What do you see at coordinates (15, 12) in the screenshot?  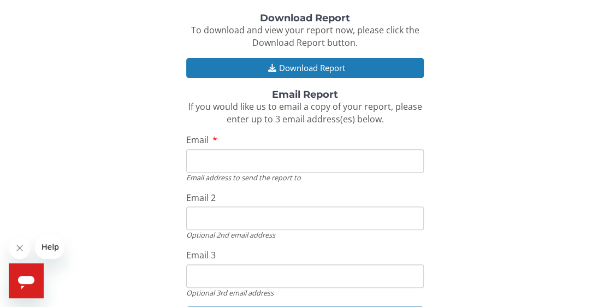 I see `span: Help` at bounding box center [15, 12].